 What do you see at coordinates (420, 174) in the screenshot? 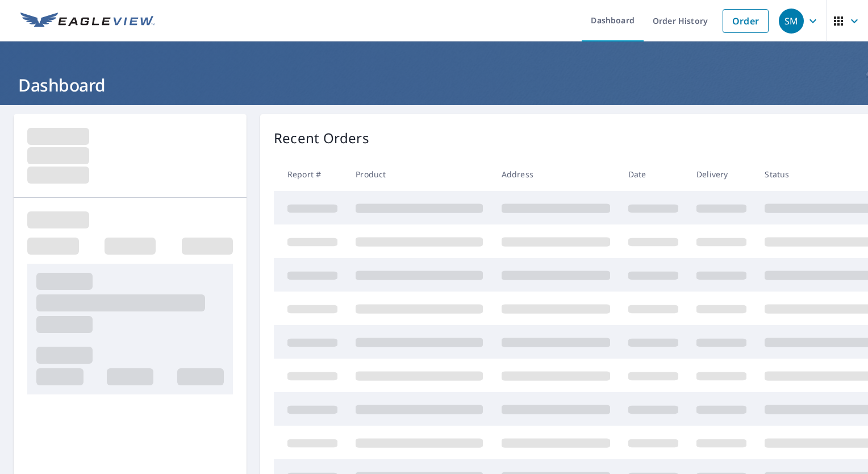
I see `th: Product` at bounding box center [420, 174].